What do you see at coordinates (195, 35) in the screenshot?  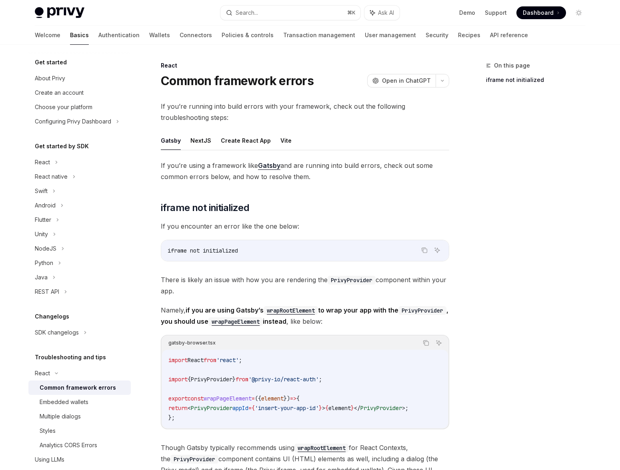 I see `a: Connectors` at bounding box center [195, 35].